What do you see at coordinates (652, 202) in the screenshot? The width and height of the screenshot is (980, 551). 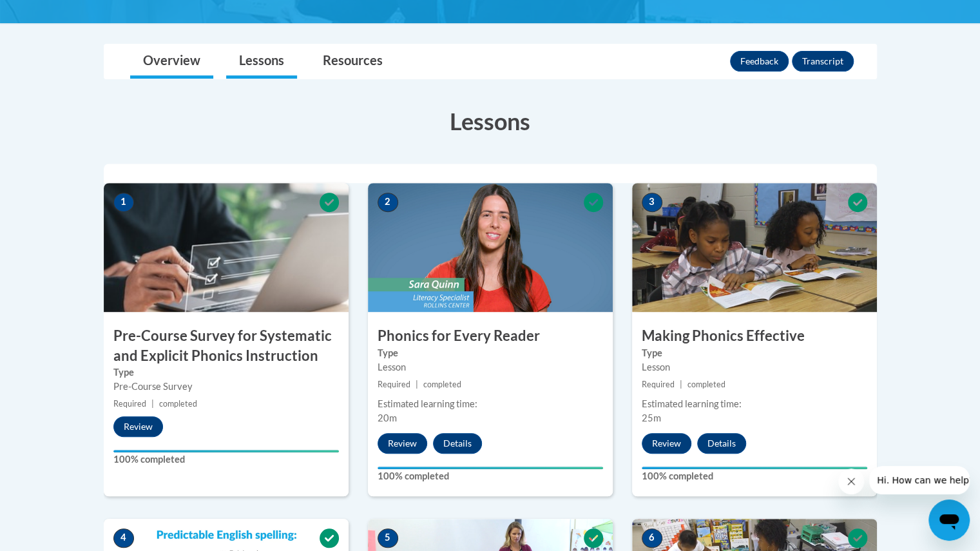 I see `span: 3` at bounding box center [652, 202].